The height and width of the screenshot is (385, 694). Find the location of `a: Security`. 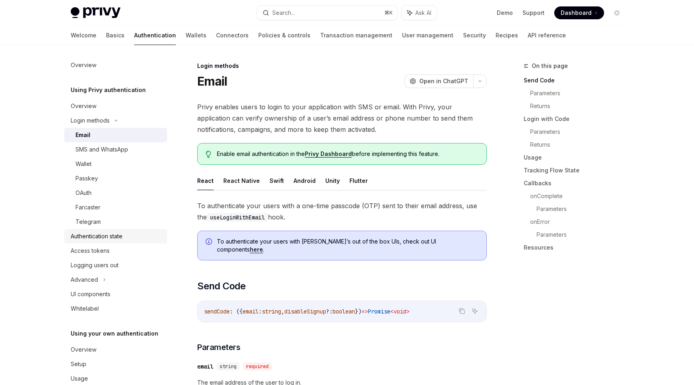

a: Security is located at coordinates (474, 35).